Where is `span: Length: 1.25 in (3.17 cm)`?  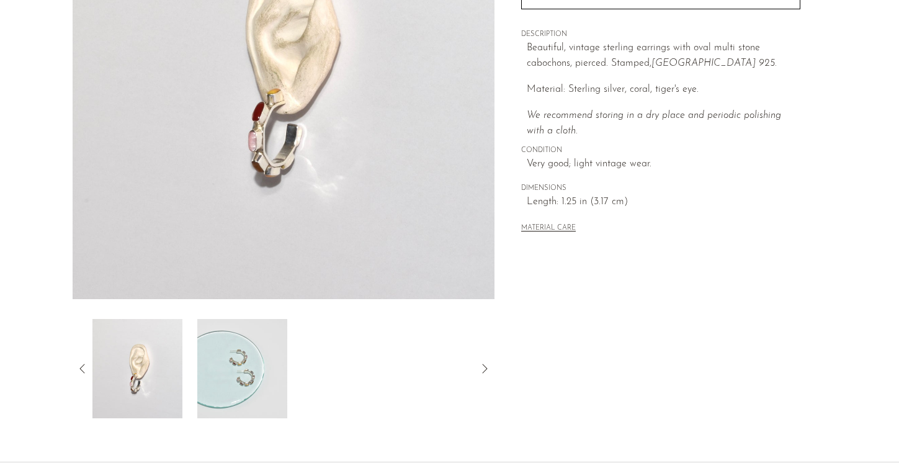
span: Length: 1.25 in (3.17 cm) is located at coordinates (663, 202).